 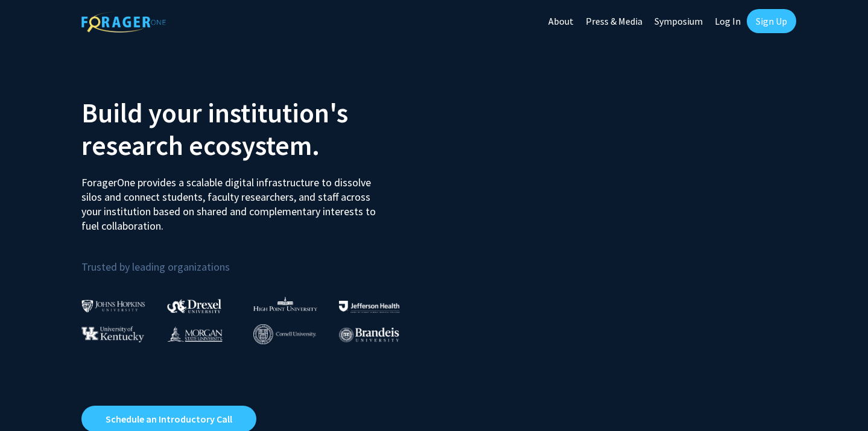 I want to click on img: University of Kentucky, so click(x=113, y=334).